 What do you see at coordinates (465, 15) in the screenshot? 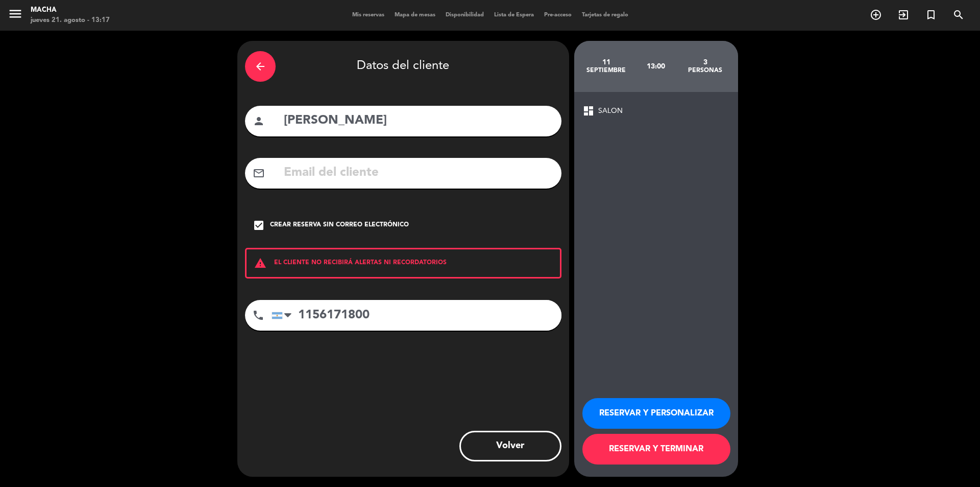
I see `span: Disponibilidad` at bounding box center [465, 15].